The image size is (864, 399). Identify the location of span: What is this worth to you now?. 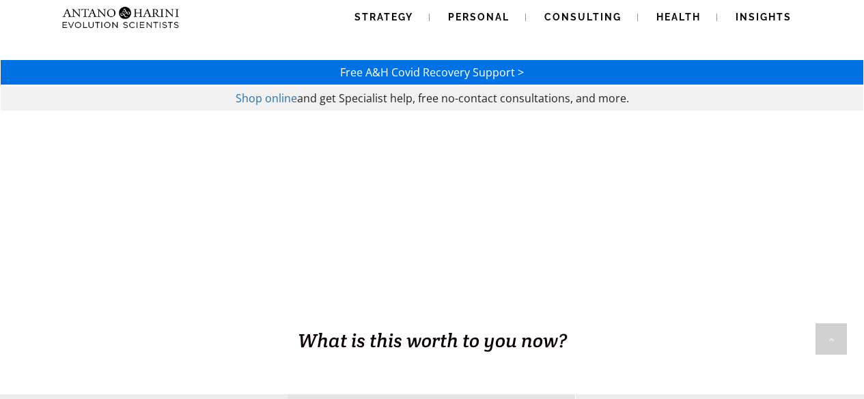
(432, 341).